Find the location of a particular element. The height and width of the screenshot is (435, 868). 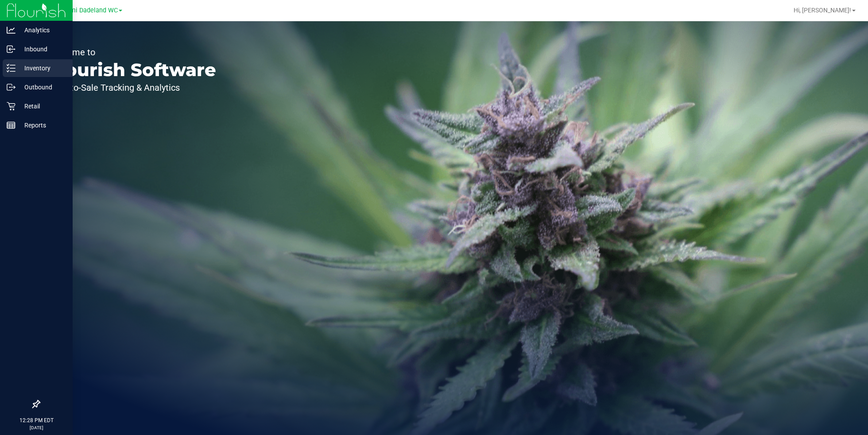

p: Seed-to-Sale Tracking & Analytics is located at coordinates (132, 88).